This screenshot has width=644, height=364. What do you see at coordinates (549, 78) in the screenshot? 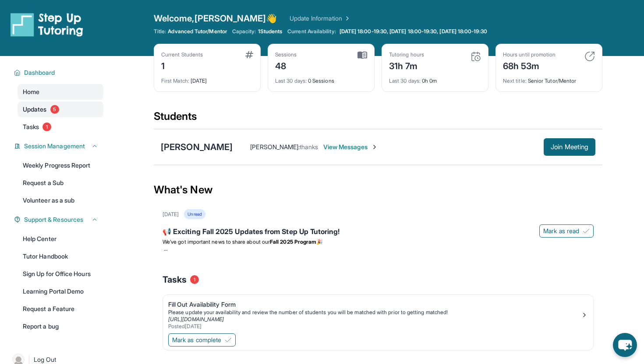
I see `div: Senior Tutor/Mentor` at bounding box center [549, 78].